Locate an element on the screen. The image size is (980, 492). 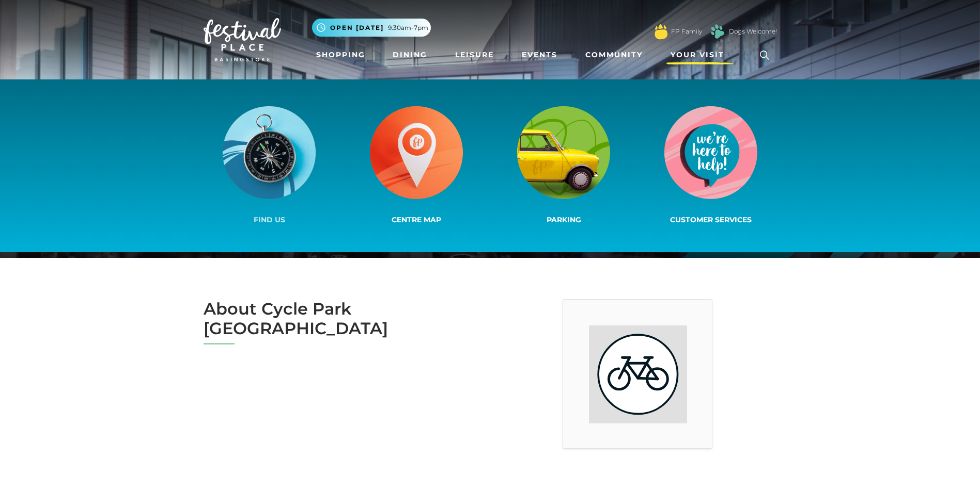
a: Customer Services is located at coordinates (711, 166).